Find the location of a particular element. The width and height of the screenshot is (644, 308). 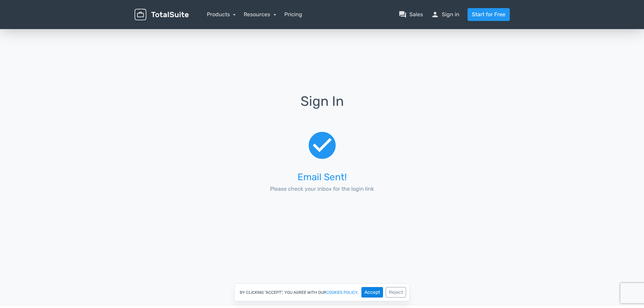

a: personSign in is located at coordinates (445, 15).